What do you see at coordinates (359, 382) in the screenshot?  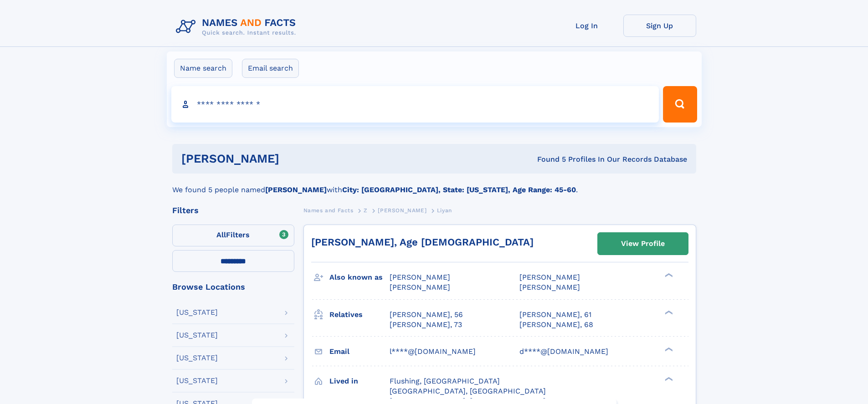 I see `h3: Lived in` at bounding box center [359, 382].